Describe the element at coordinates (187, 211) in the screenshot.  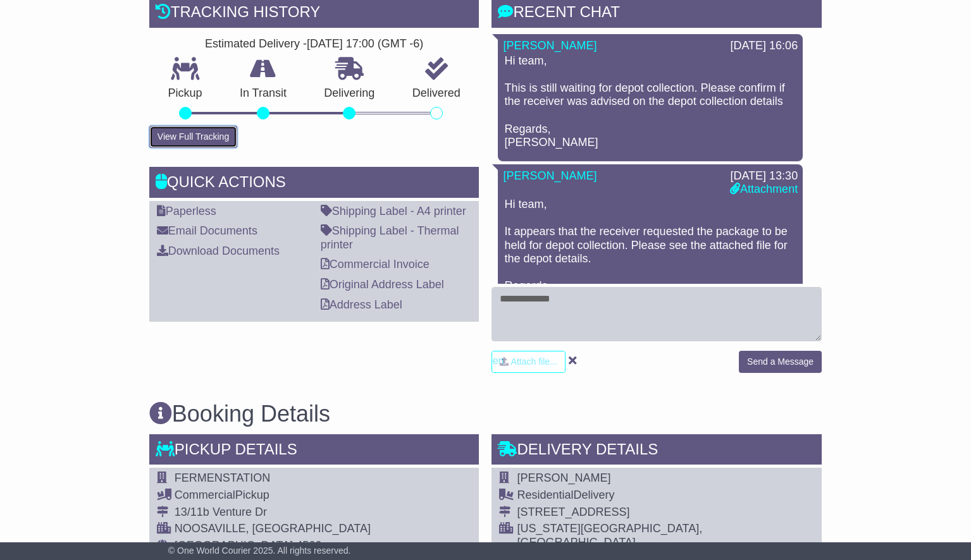
I see `a: Paperless` at that location.